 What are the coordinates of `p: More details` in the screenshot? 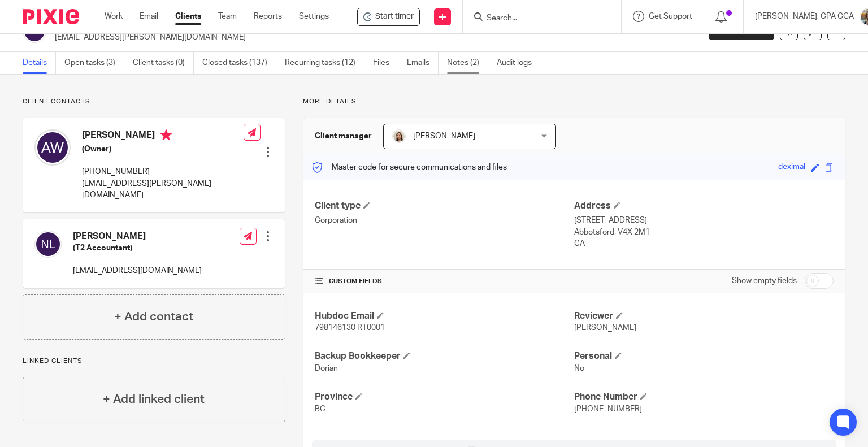 It's located at (574, 102).